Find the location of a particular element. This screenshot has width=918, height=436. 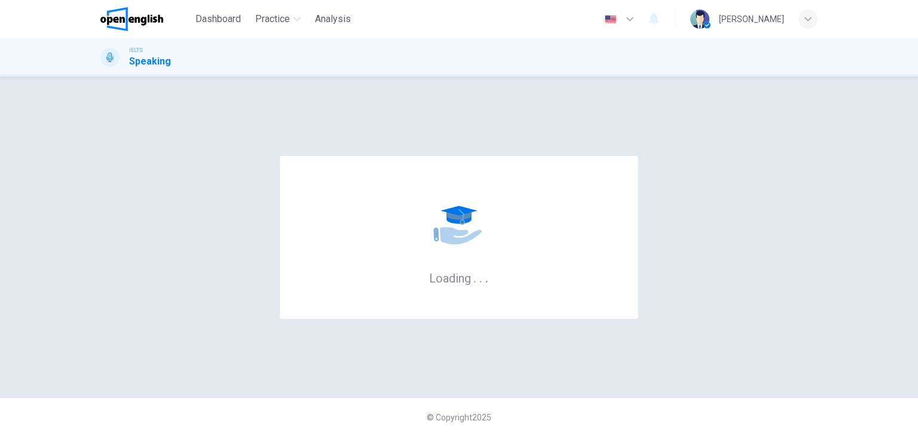

a: Analysis is located at coordinates (333, 19).